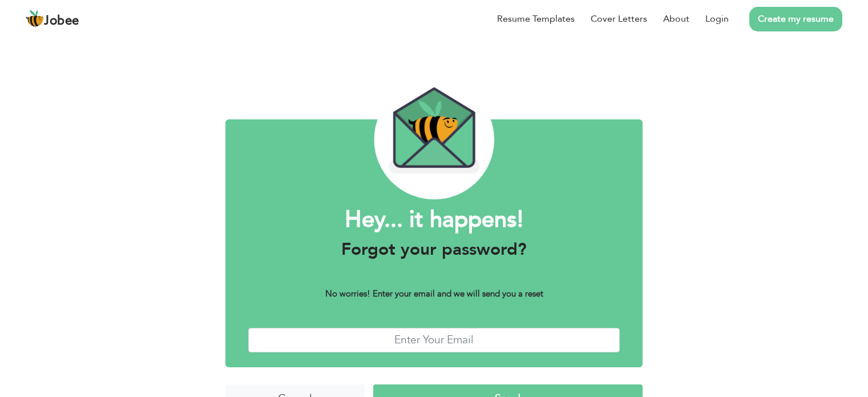 The height and width of the screenshot is (397, 868). Describe the element at coordinates (434, 220) in the screenshot. I see `h1: Hey... it happens!` at that location.